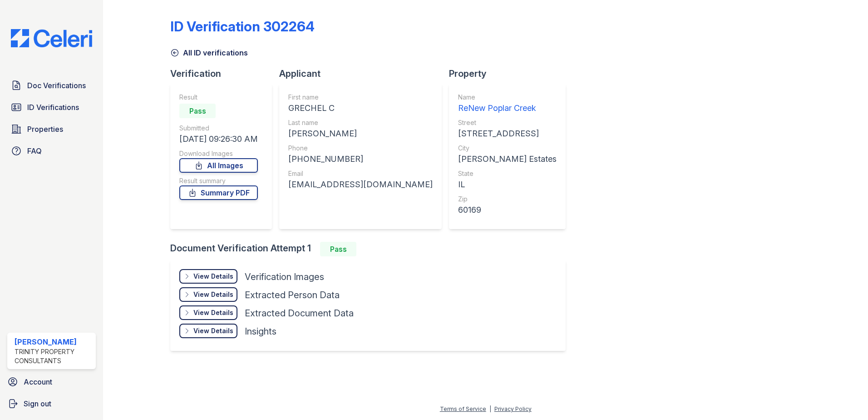 Image resolution: width=868 pixels, height=420 pixels. What do you see at coordinates (45, 129) in the screenshot?
I see `span: Properties` at bounding box center [45, 129].